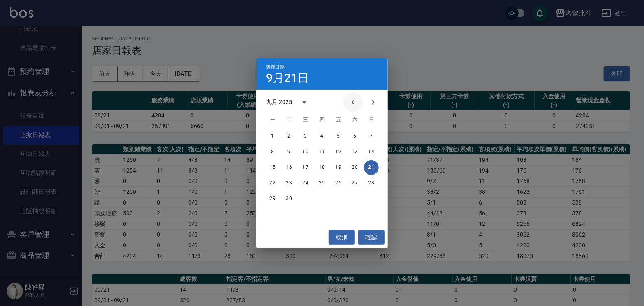 Image resolution: width=644 pixels, height=306 pixels. Describe the element at coordinates (272, 152) in the screenshot. I see `button: 8` at that location.